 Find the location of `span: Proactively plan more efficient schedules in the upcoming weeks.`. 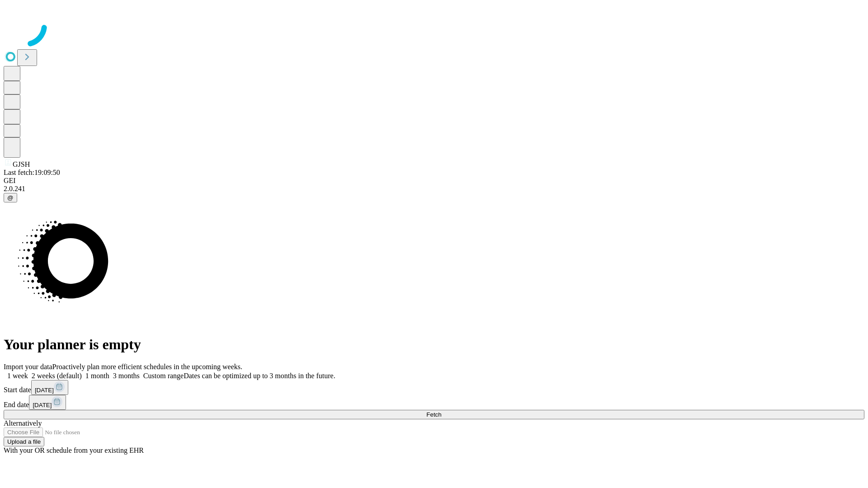

span: Proactively plan more efficient schedules in the upcoming weeks. is located at coordinates (147, 366).